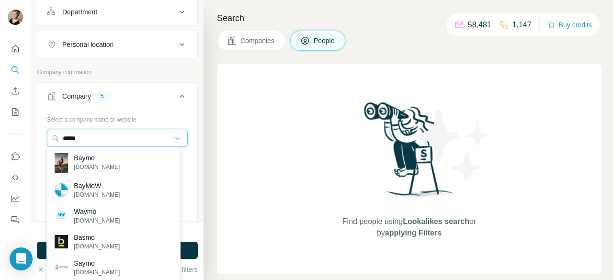 This screenshot has height=280, width=613. I want to click on img: Surfe Illustration - Stars, so click(452, 145).